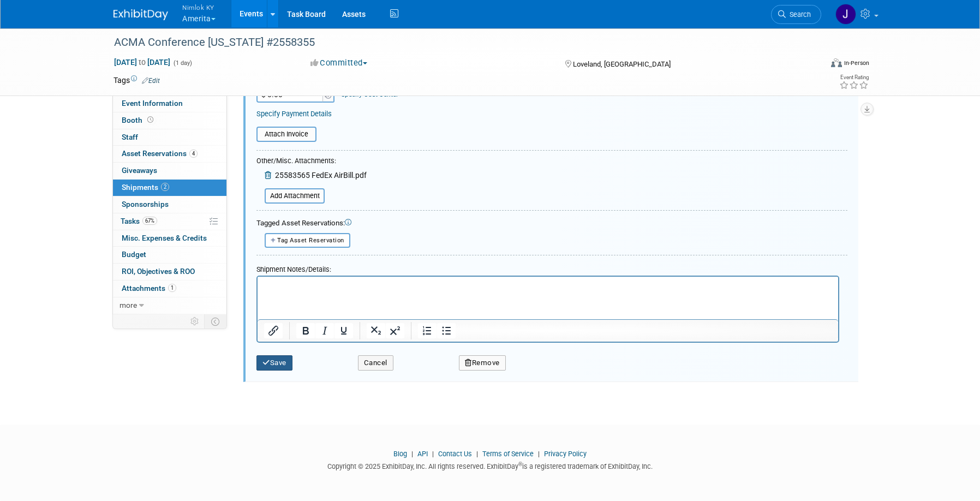 The width and height of the screenshot is (980, 501). I want to click on span: Asset Reservations, so click(159, 153).